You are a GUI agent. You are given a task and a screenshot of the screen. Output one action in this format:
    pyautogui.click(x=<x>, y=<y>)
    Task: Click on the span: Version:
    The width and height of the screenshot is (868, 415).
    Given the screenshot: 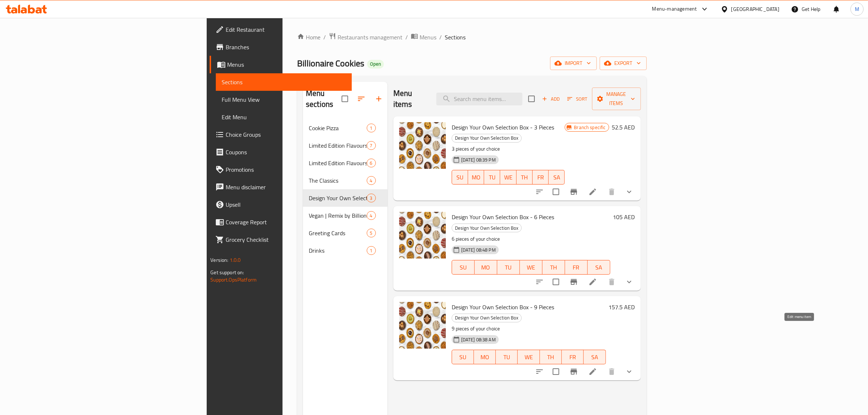 What is the action you would take?
    pyautogui.click(x=219, y=260)
    